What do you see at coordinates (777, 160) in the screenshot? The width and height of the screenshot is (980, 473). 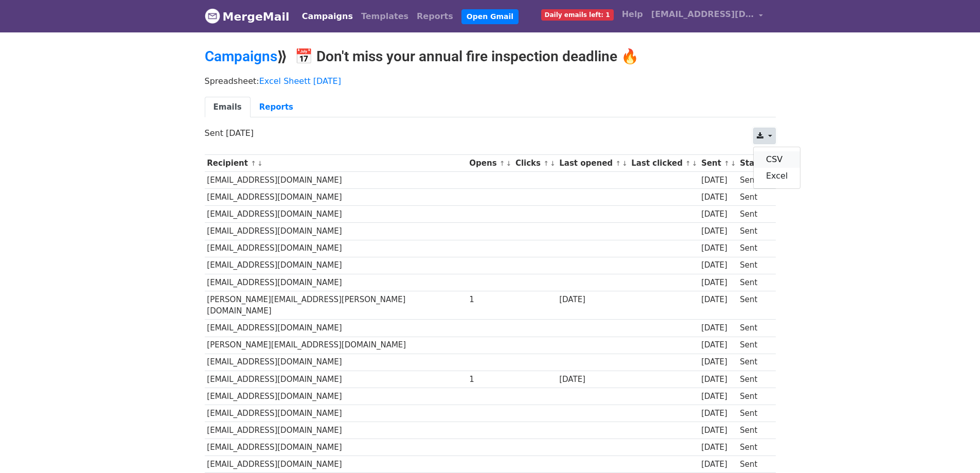 I see `a: CSV` at bounding box center [777, 160].